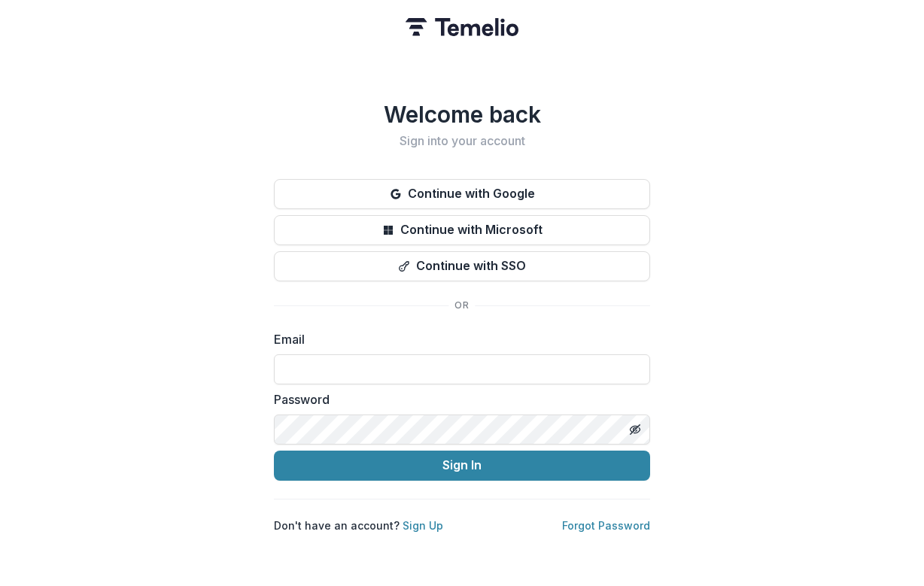 The width and height of the screenshot is (924, 586). I want to click on button: Sign In, so click(462, 466).